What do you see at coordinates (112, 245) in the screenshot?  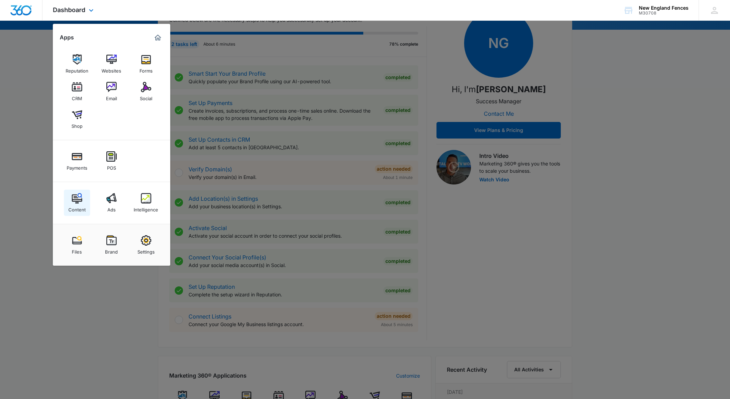 I see `a: Brand` at bounding box center [112, 245].